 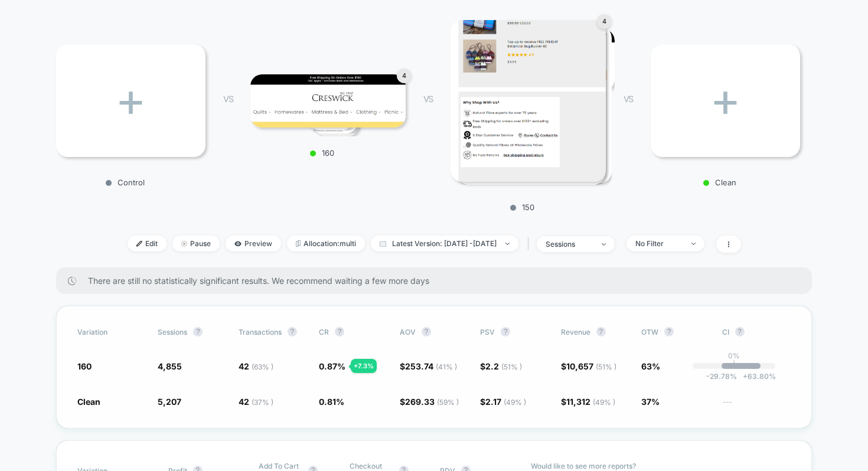 What do you see at coordinates (757, 376) in the screenshot?
I see `span: 63.80 %` at bounding box center [757, 376].